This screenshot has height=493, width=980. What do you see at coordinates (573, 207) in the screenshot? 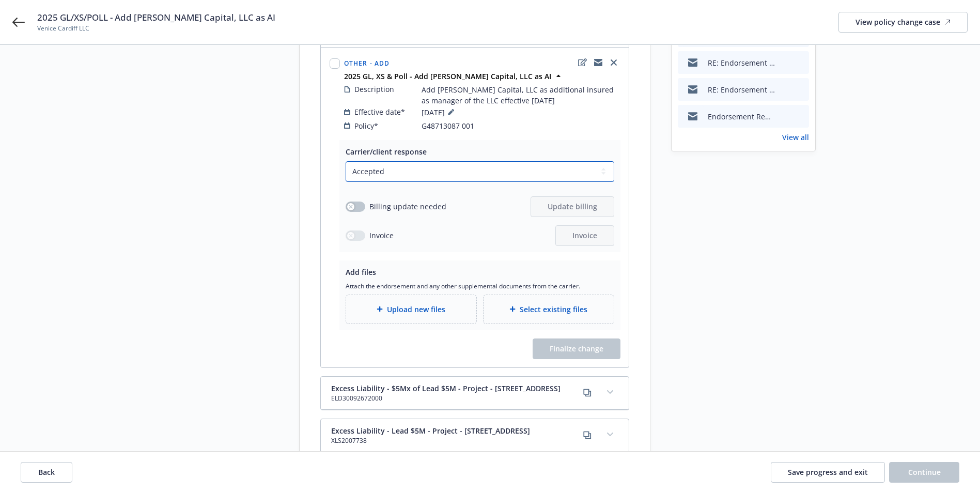
I see `button: Update billing` at bounding box center [573, 207].